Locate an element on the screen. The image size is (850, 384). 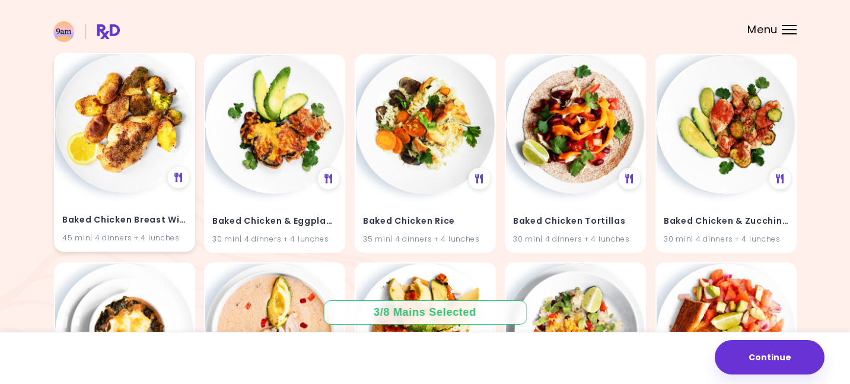
h4: Baked Chicken & Zucchinis is located at coordinates (726, 221).